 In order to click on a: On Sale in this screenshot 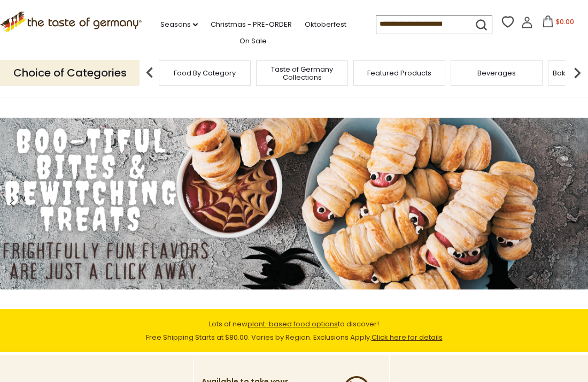, I will do `click(253, 41)`.